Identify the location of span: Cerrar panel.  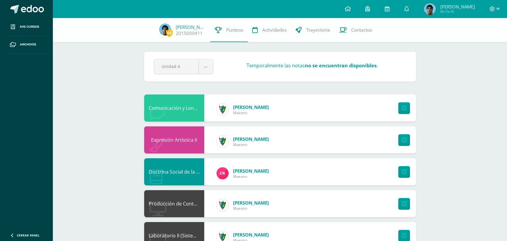
(28, 235).